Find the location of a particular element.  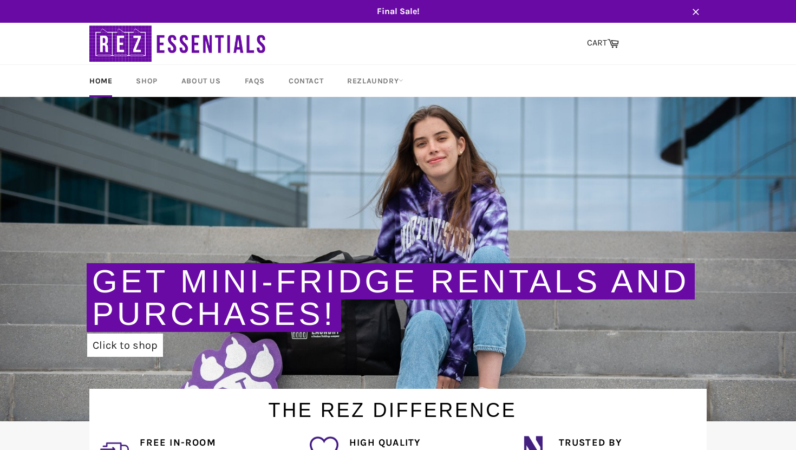

span: Final Sale! is located at coordinates (398, 11).